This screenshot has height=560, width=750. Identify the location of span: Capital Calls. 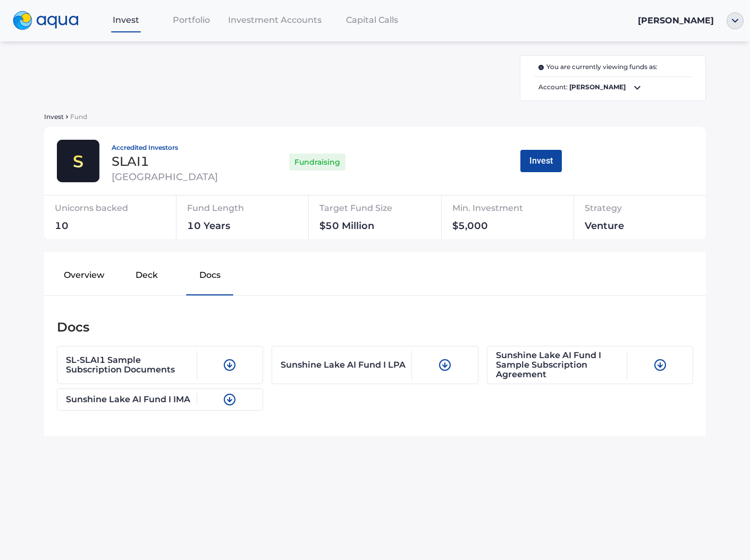
(372, 19).